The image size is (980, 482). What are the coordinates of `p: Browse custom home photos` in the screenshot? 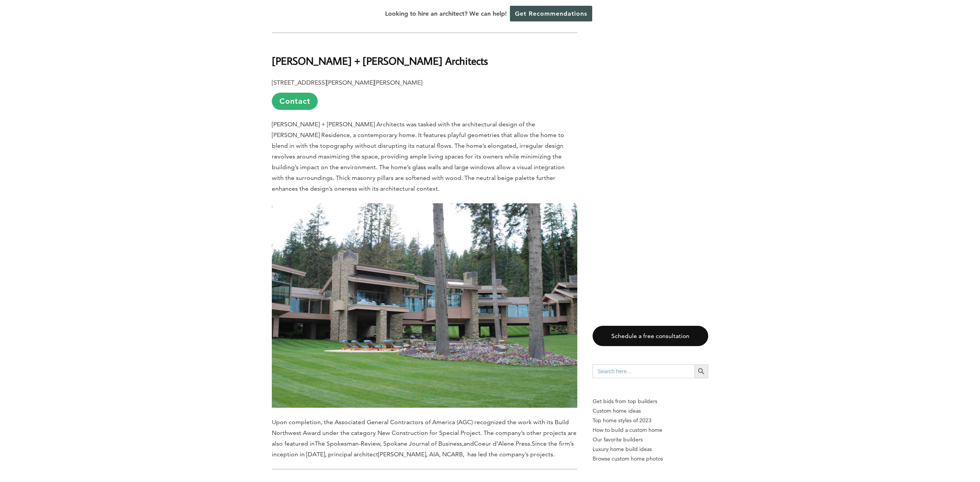 It's located at (651, 459).